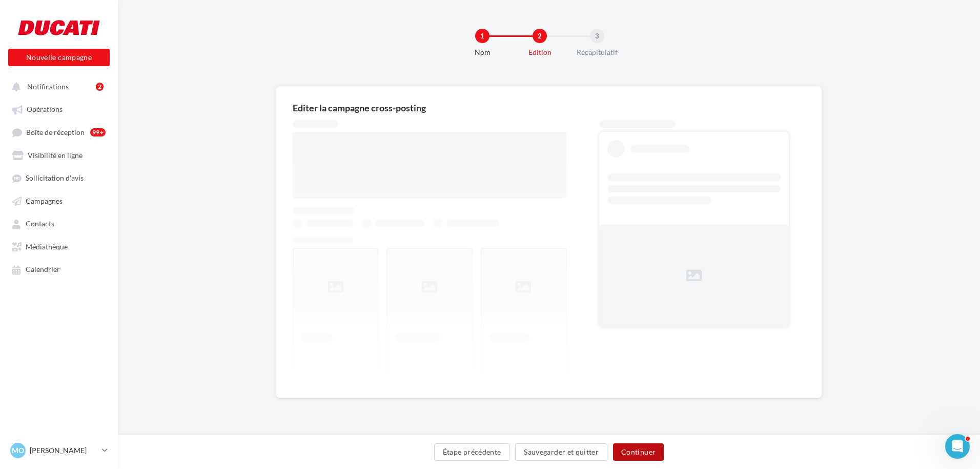 The image size is (980, 469). Describe the element at coordinates (359, 108) in the screenshot. I see `div: Editer la campagne cross-posting` at that location.